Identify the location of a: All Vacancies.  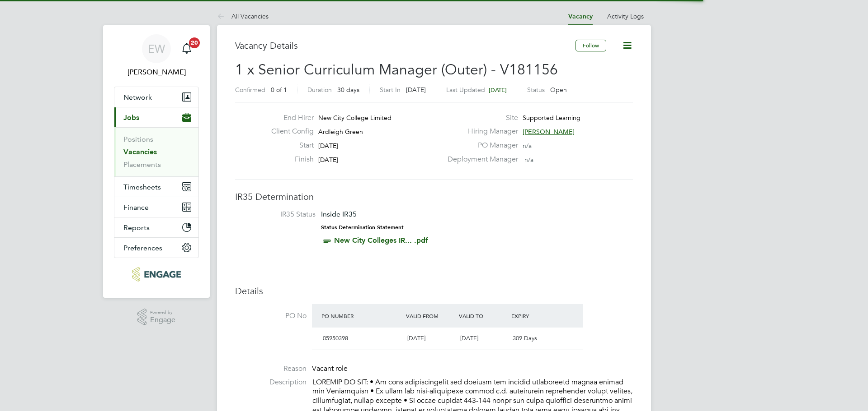
(243, 16).